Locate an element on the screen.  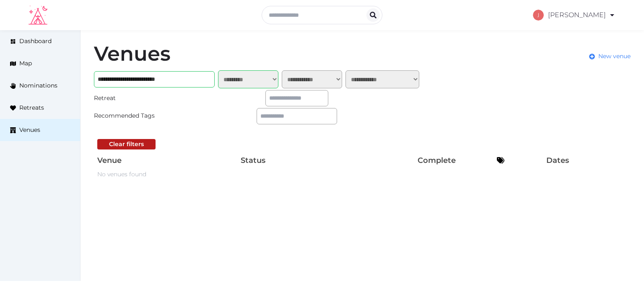
span: Nominations is located at coordinates (38, 85).